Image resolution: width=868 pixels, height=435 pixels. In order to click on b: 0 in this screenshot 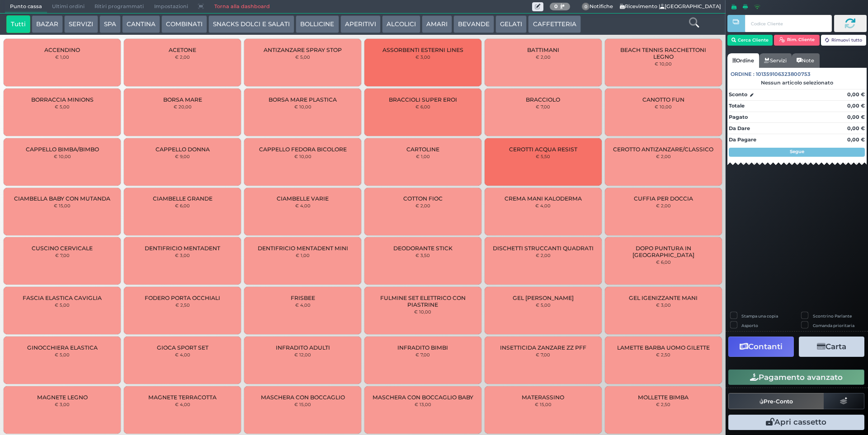, I will do `click(556, 7)`.